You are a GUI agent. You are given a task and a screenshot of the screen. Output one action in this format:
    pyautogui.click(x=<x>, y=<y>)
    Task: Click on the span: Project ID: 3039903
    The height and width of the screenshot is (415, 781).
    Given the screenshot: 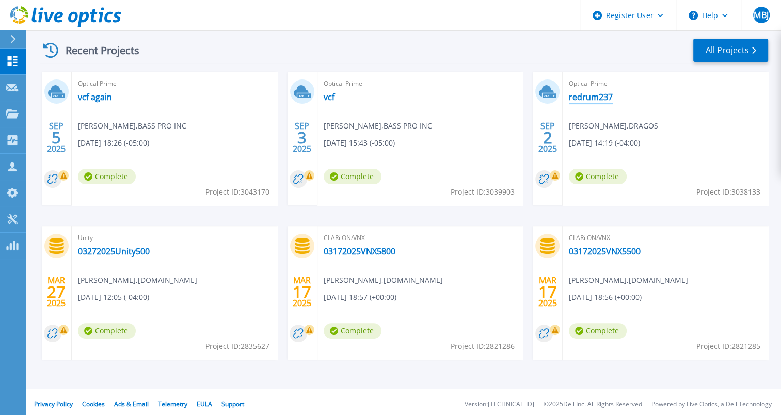 What is the action you would take?
    pyautogui.click(x=482, y=192)
    